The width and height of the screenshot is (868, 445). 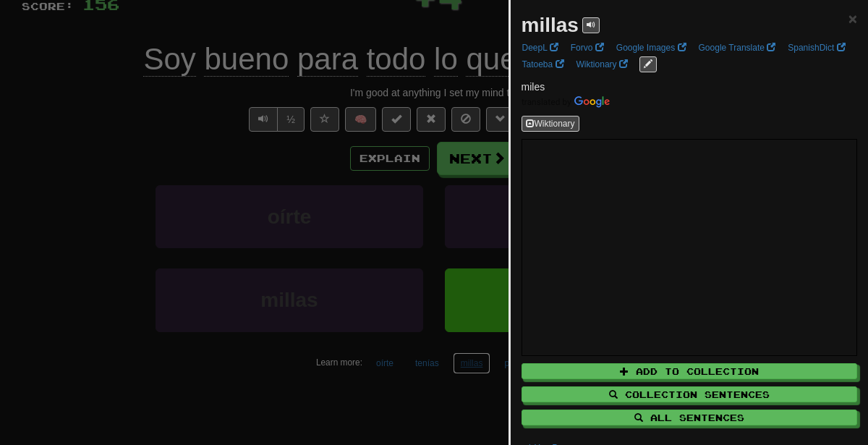 I want to click on a: DeepL, so click(x=540, y=48).